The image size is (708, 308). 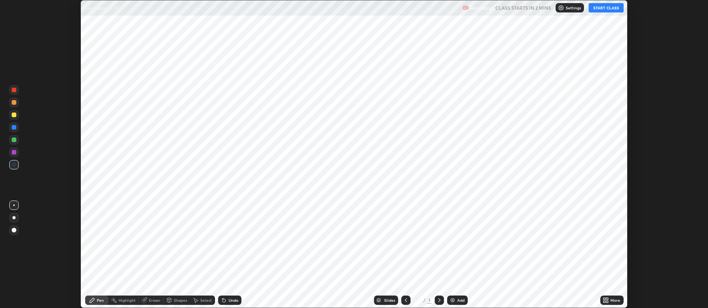 What do you see at coordinates (523, 8) in the screenshot?
I see `h5: CLASS STARTS IN 2 MINS` at bounding box center [523, 8].